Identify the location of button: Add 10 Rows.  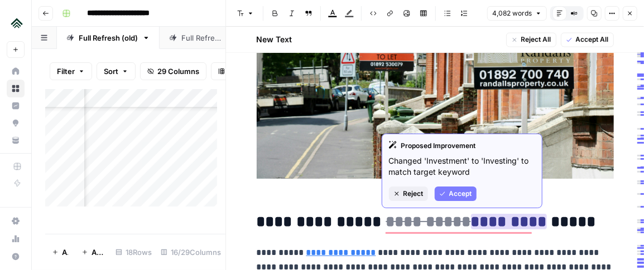
(93, 252).